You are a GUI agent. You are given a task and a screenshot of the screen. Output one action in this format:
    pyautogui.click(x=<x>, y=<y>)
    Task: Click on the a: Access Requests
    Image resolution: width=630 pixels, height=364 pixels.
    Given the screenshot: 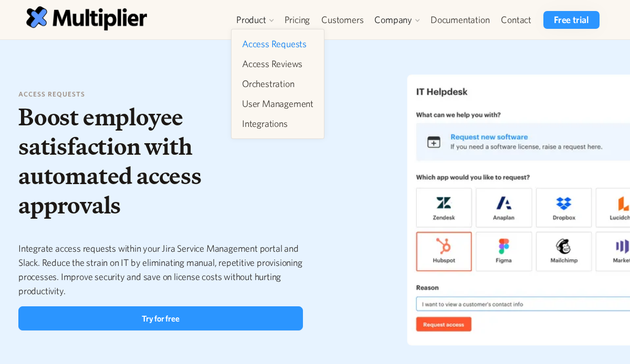 What is the action you would take?
    pyautogui.click(x=278, y=44)
    